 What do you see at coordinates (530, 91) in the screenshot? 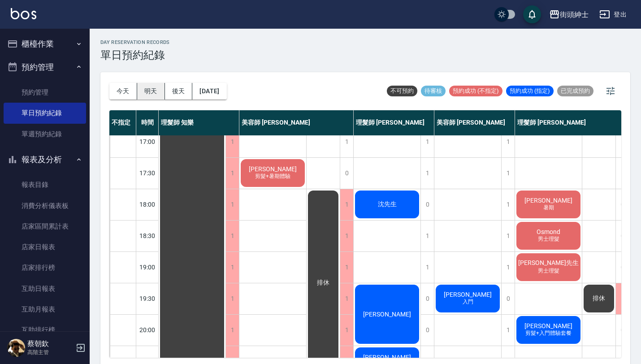
I see `span: 預約成功 (指定)` at bounding box center [530, 91].